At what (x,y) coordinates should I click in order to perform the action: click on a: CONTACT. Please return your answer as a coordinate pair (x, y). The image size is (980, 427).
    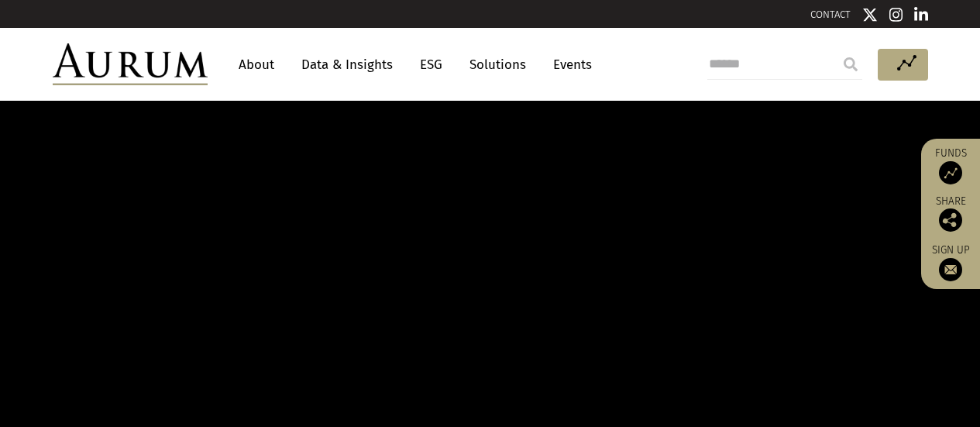
    Looking at the image, I should click on (831, 14).